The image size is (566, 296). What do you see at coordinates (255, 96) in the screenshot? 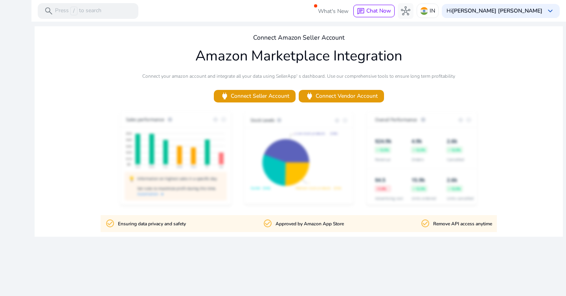
I see `button: powerConnect Seller Account` at bounding box center [255, 96].